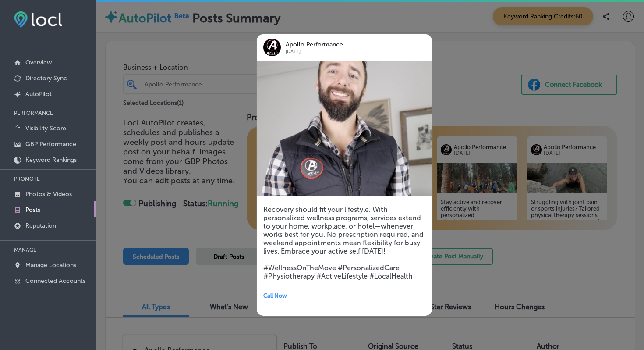 The width and height of the screenshot is (644, 350). Describe the element at coordinates (51, 144) in the screenshot. I see `p: GBP Performance` at that location.